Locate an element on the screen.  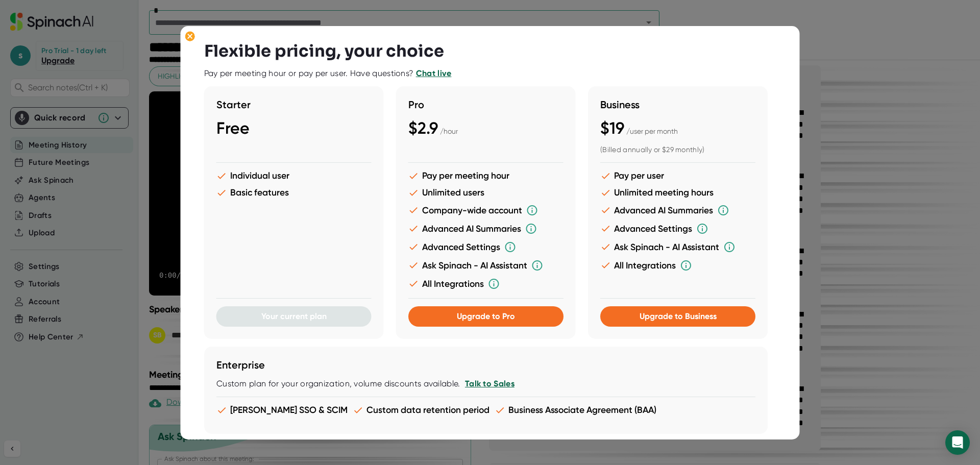
li: Unlimited users is located at coordinates (486, 192).